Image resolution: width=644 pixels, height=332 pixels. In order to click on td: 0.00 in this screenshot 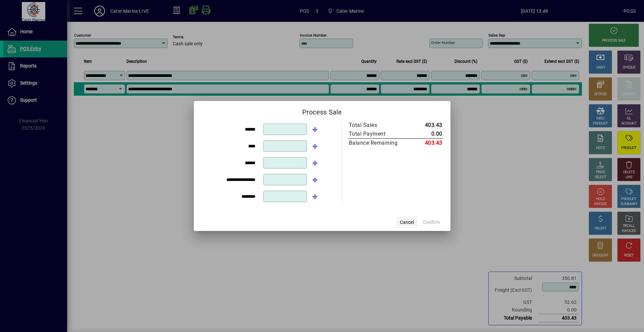, I will do `click(427, 134)`.